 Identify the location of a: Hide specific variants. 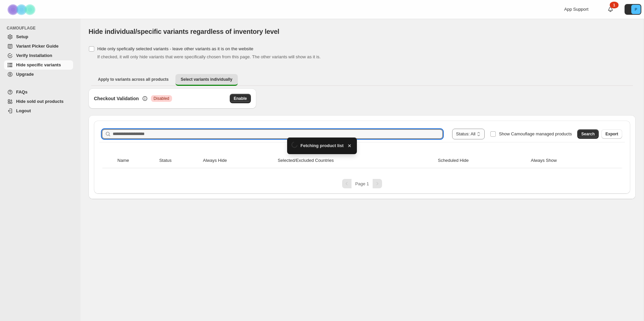
(38, 65).